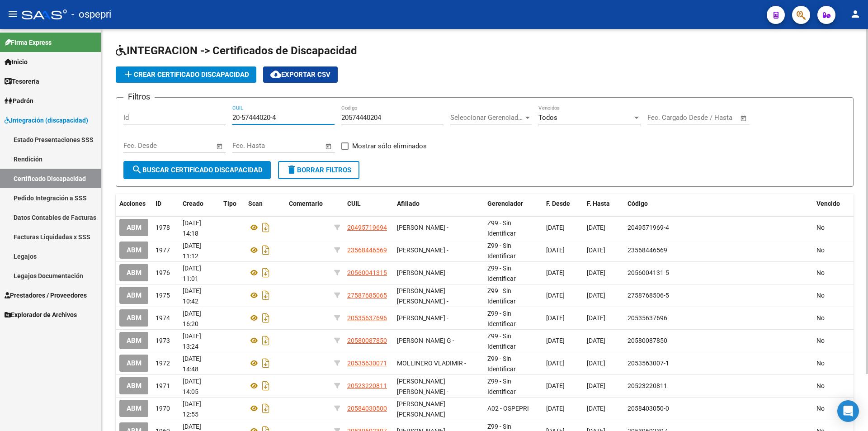  I want to click on span: Acciones, so click(132, 204).